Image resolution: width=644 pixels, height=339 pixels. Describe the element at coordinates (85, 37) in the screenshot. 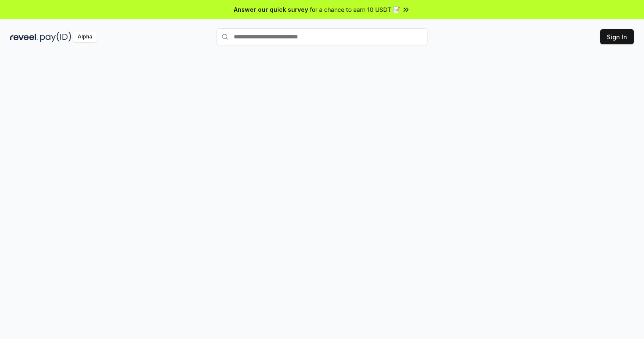

I see `div: Alpha` at that location.